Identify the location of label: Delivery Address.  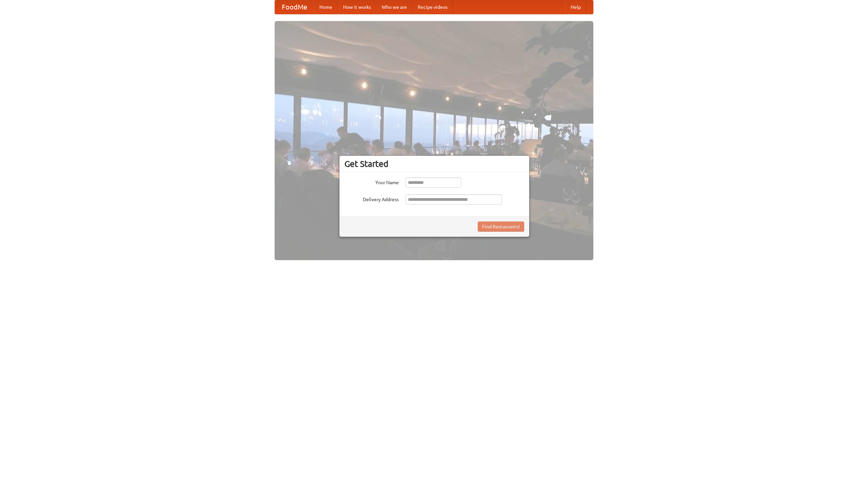
(371, 199).